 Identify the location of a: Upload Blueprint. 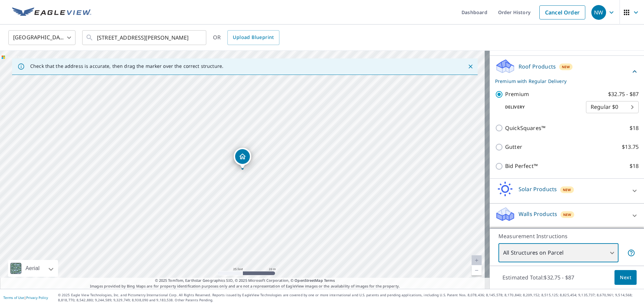
(254, 37).